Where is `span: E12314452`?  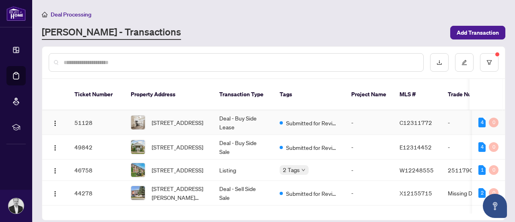
span: E12314452 is located at coordinates (416, 147).